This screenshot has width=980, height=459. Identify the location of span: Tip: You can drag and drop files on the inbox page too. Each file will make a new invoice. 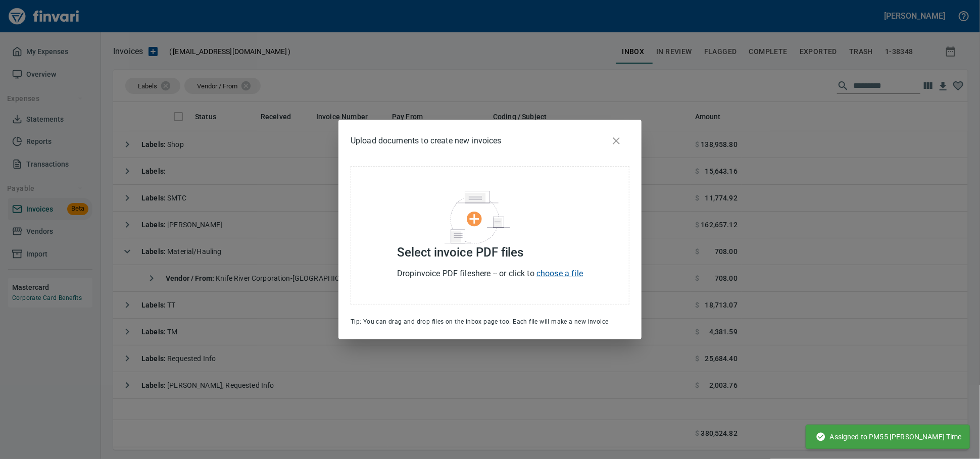
(480, 321).